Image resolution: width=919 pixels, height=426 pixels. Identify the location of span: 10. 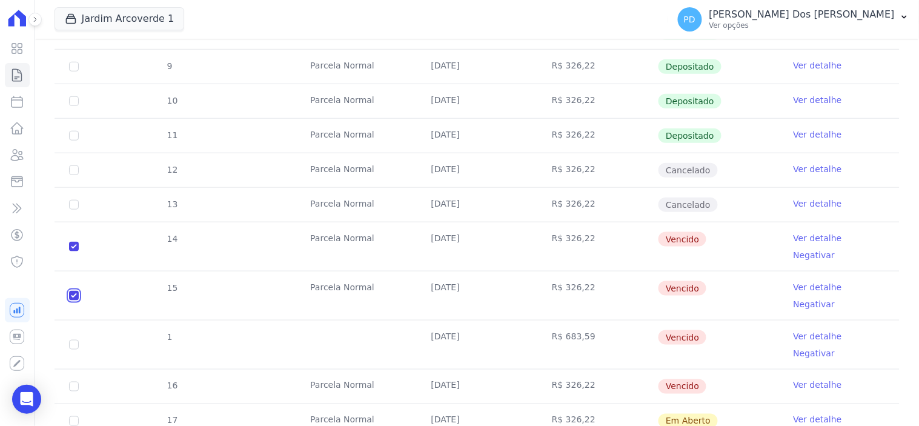
(172, 101).